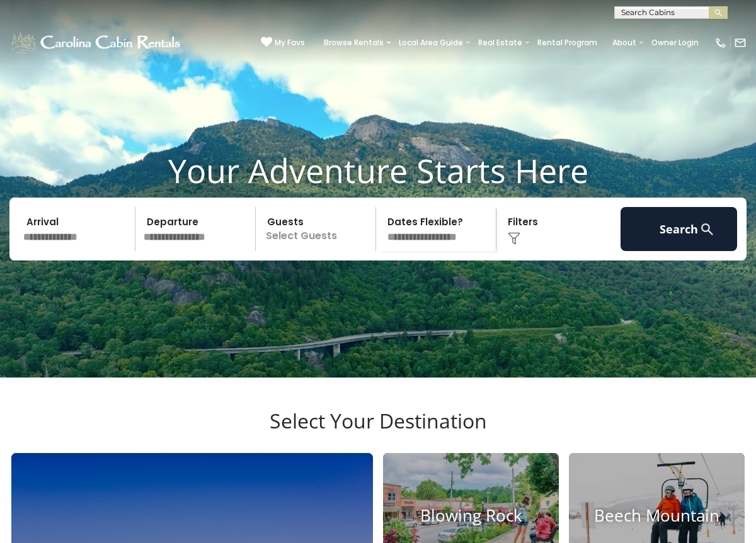 This screenshot has width=756, height=543. Describe the element at coordinates (514, 239) in the screenshot. I see `img: filter--v1.png` at that location.